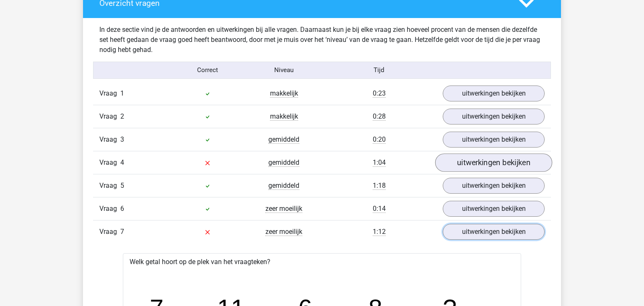  What do you see at coordinates (122, 208) in the screenshot?
I see `span: 6` at bounding box center [122, 208].